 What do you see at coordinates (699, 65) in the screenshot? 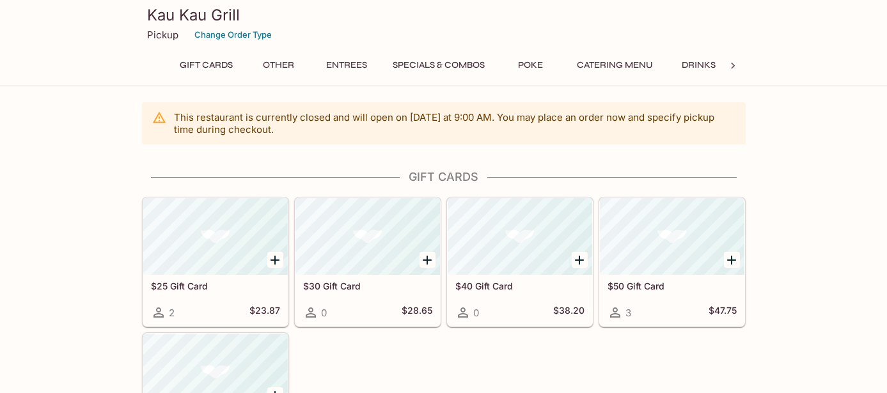
I see `button: Drinks` at bounding box center [699, 65].